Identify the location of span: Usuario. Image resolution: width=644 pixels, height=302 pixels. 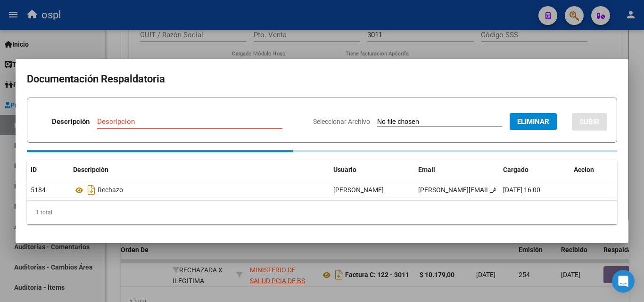
(344, 170).